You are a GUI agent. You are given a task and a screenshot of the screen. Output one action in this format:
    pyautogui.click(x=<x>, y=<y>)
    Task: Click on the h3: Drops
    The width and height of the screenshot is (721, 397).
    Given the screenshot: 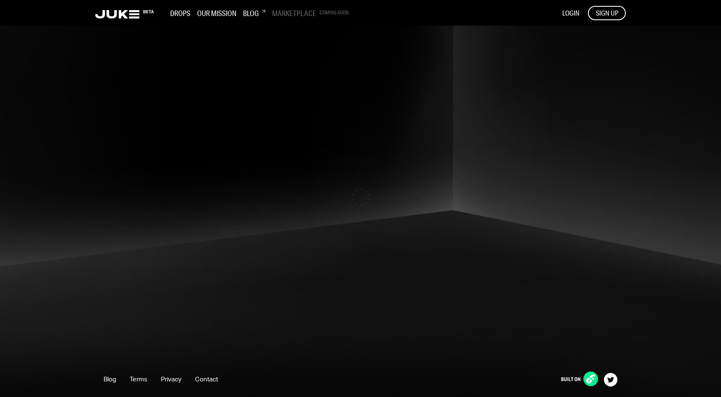 What is the action you would take?
    pyautogui.click(x=180, y=13)
    